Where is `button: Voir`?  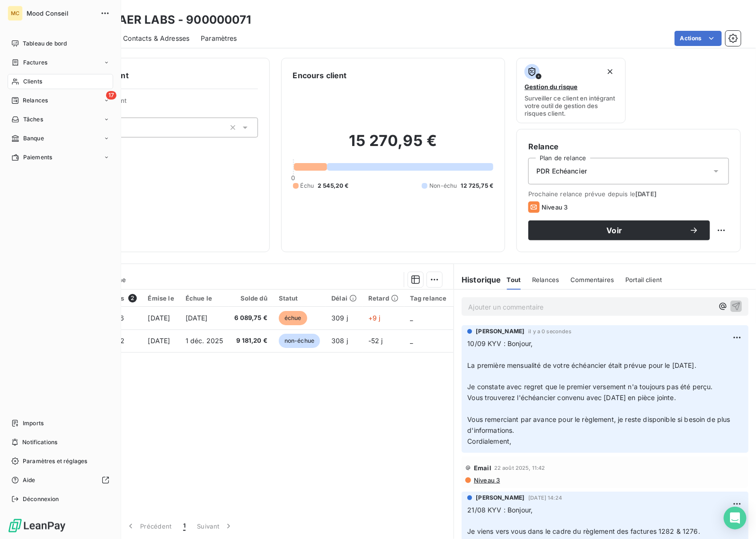 button: Voir is located at coordinates (619, 230).